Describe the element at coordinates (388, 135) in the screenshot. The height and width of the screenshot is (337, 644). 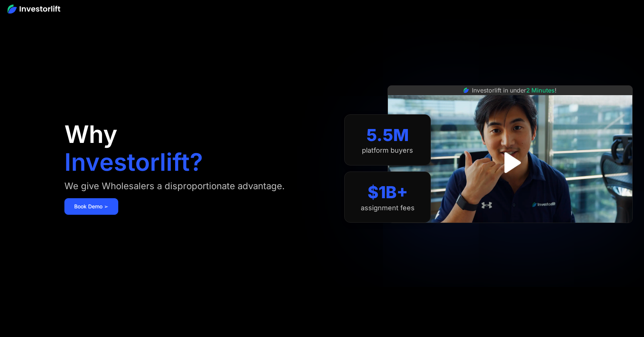
I see `div: 5.5M` at that location.